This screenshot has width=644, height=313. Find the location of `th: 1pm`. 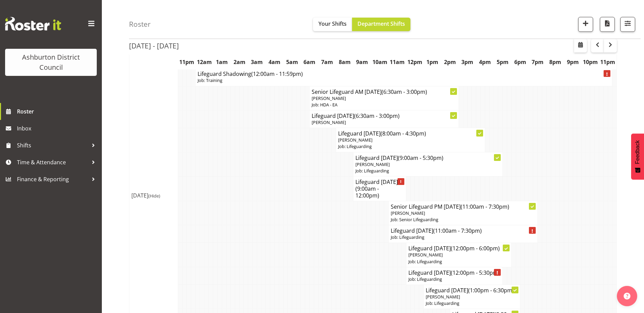

th: 1pm is located at coordinates (433, 62).